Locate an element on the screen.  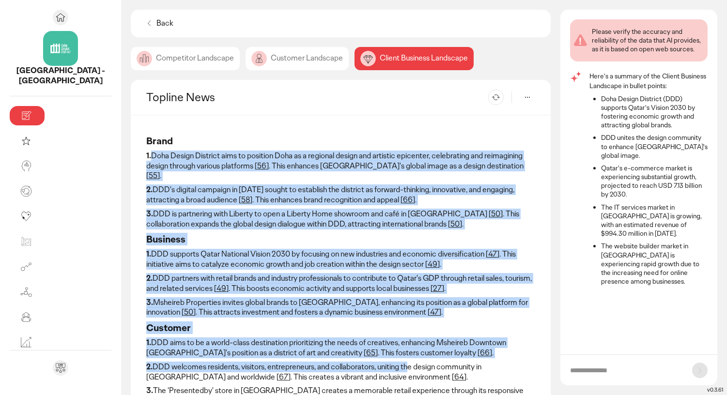
h3: Brand is located at coordinates (340, 141).